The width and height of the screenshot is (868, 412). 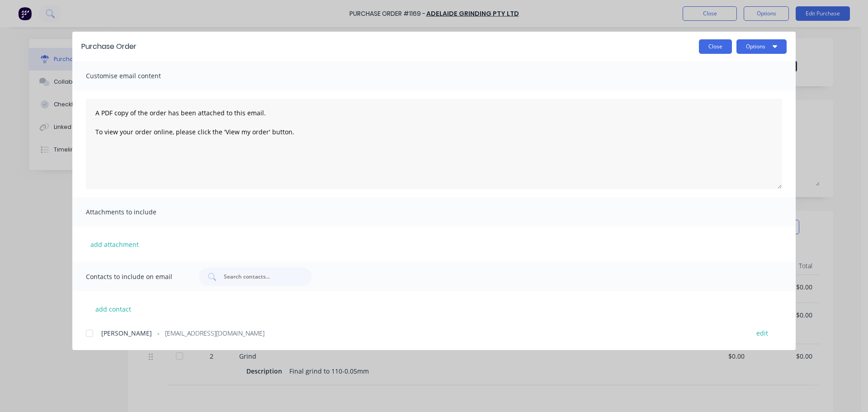 What do you see at coordinates (260, 277) in the screenshot?
I see `input: Search contacts...` at bounding box center [260, 277].